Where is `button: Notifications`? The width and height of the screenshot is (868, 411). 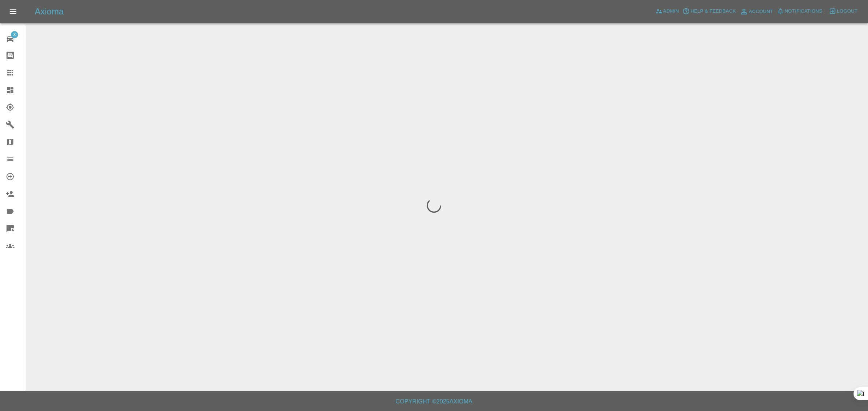 button: Notifications is located at coordinates (799, 11).